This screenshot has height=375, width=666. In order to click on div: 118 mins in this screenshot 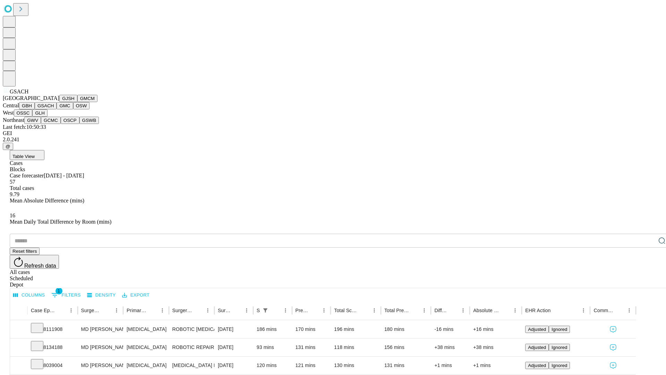, I will do `click(355, 347)`.